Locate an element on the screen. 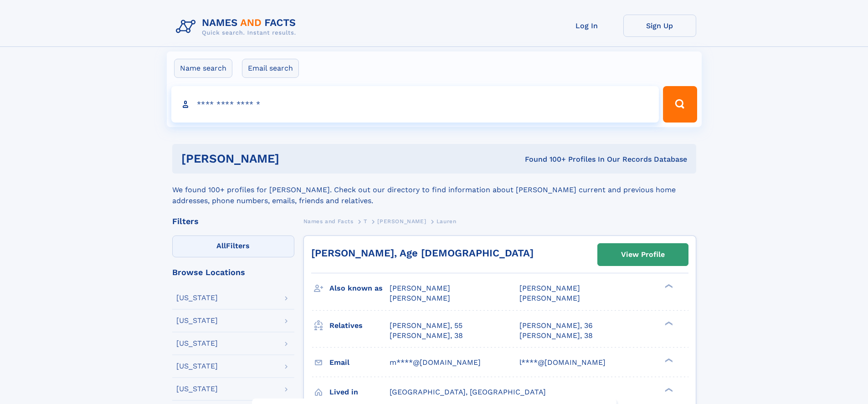  div: Browse Locations is located at coordinates (233, 272).